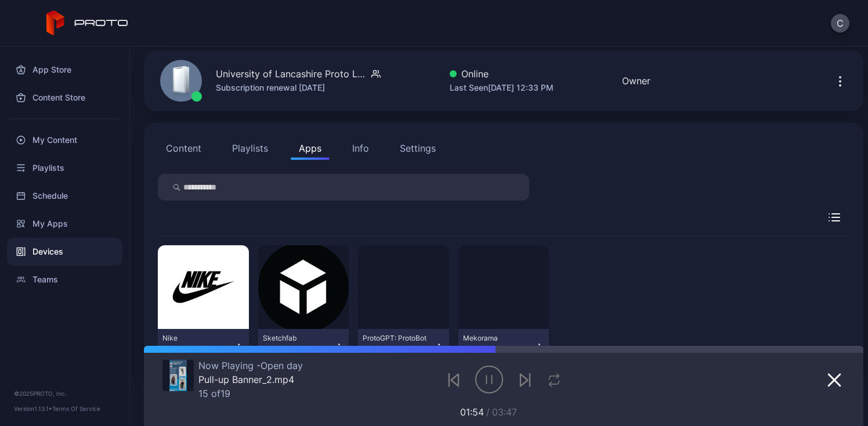 The image size is (868, 426). What do you see at coordinates (194, 338) in the screenshot?
I see `div: Nike` at bounding box center [194, 338].